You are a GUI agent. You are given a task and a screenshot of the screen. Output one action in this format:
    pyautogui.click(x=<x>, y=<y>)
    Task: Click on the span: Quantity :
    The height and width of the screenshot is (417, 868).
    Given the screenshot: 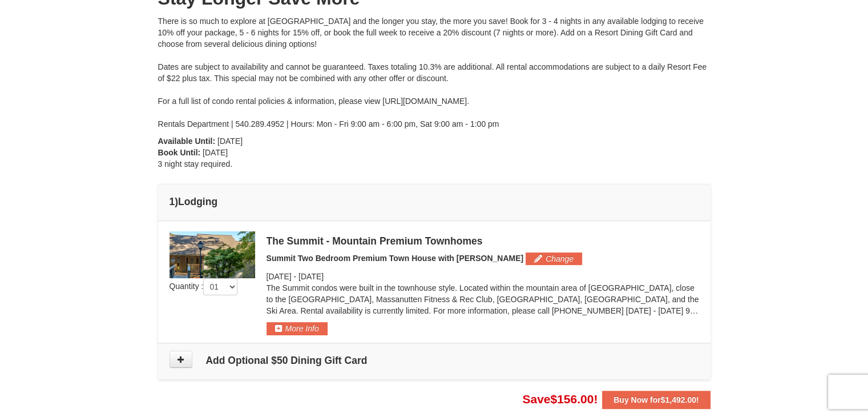 What is the action you would take?
    pyautogui.click(x=204, y=286)
    